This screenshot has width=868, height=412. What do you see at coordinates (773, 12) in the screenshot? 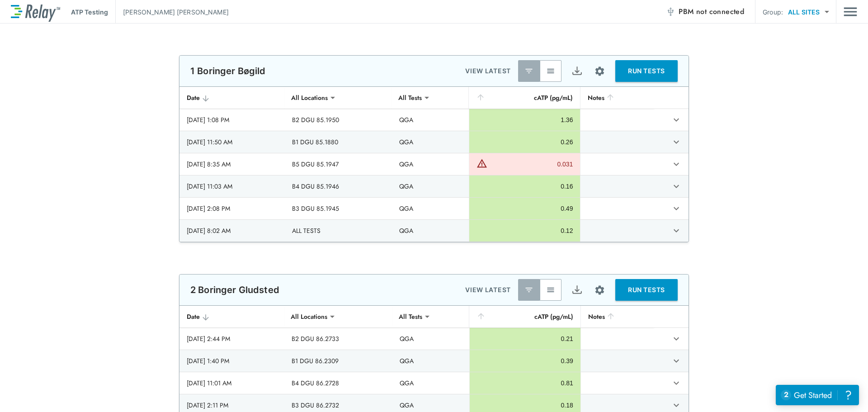
I see `p: Group:` at bounding box center [773, 12].